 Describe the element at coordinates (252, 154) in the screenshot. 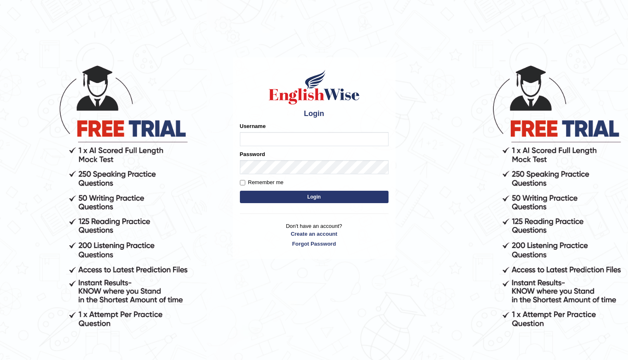

I see `label: Password` at that location.